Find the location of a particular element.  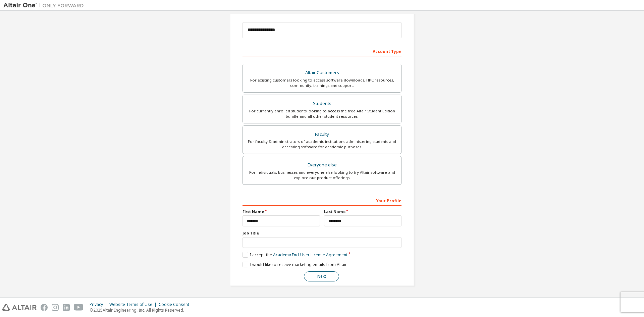

div: Your Profile is located at coordinates (322, 200).